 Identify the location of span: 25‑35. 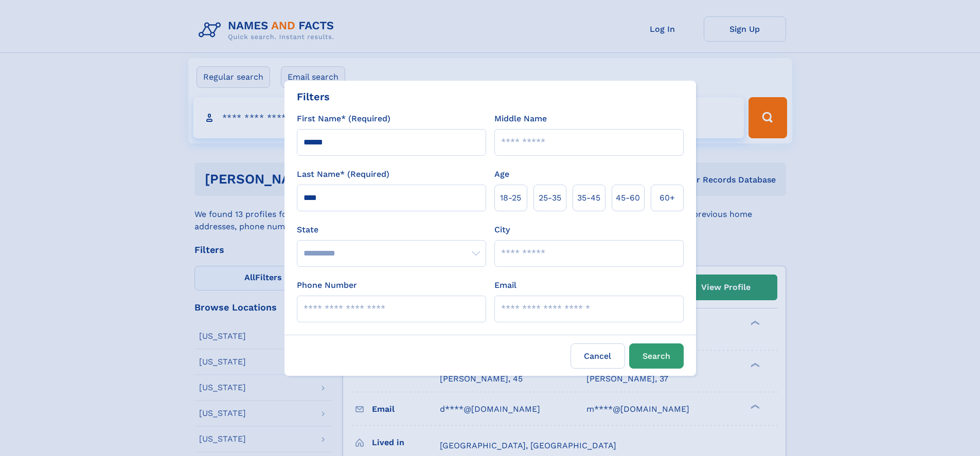
(550, 198).